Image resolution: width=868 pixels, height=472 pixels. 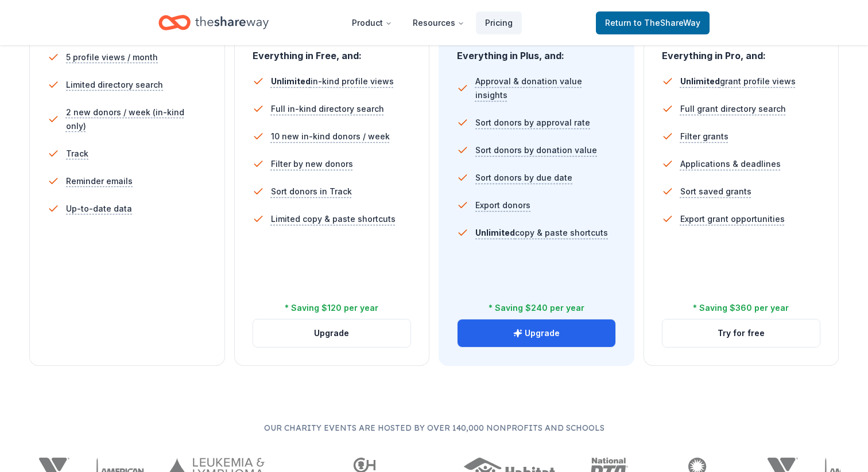 I want to click on span: Limited directory search, so click(x=114, y=85).